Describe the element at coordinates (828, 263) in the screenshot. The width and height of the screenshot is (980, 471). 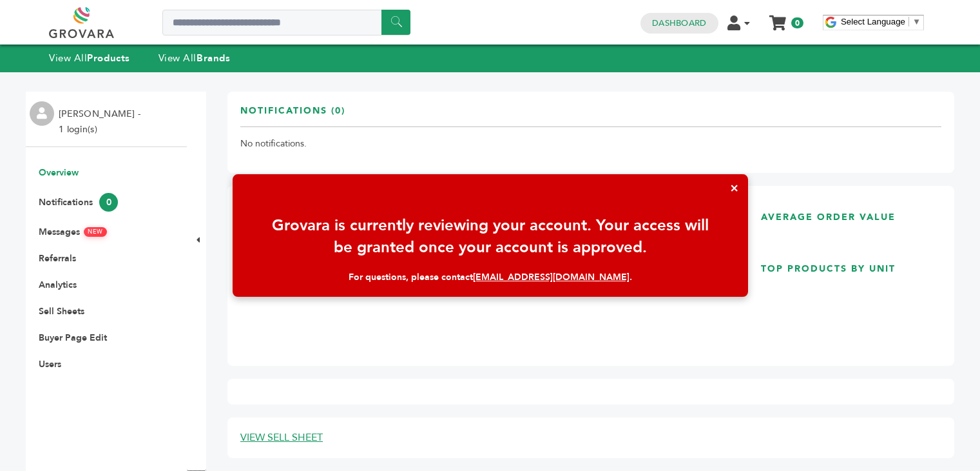
I see `h3: TOP PRODUCTS BY UNIT` at that location.